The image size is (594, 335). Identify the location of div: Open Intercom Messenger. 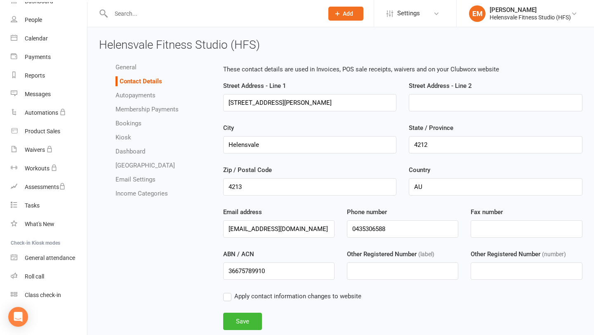
(18, 317).